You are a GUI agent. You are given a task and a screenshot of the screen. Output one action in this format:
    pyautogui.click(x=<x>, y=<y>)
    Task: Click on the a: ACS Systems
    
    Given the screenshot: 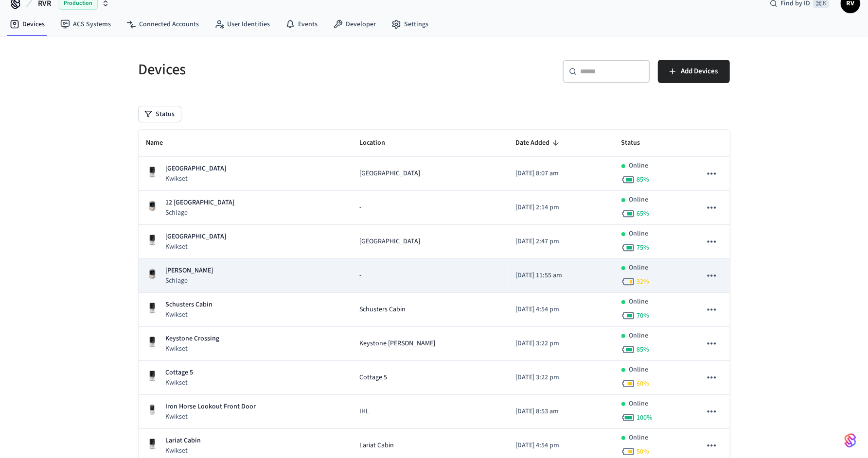 What is the action you would take?
    pyautogui.click(x=85, y=24)
    